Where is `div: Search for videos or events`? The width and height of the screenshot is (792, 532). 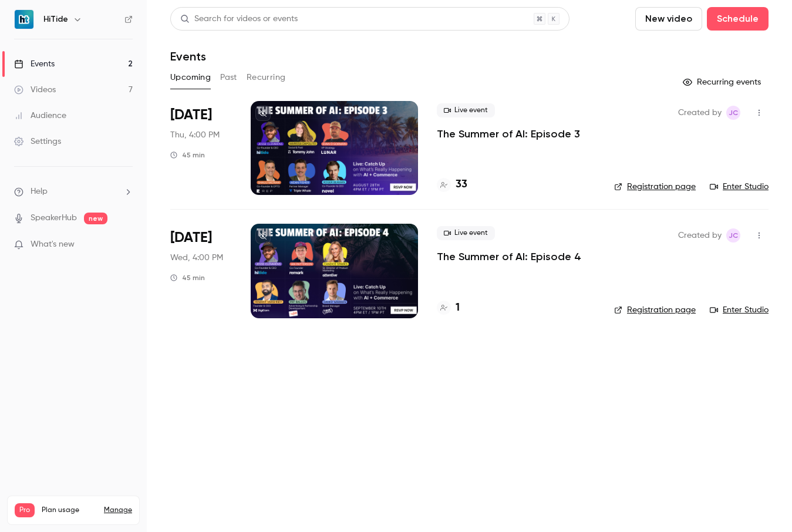
div: Search for videos or events is located at coordinates (239, 19).